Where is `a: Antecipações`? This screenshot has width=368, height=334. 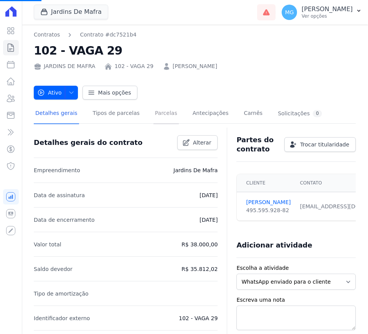 a: Antecipações is located at coordinates (211, 114).